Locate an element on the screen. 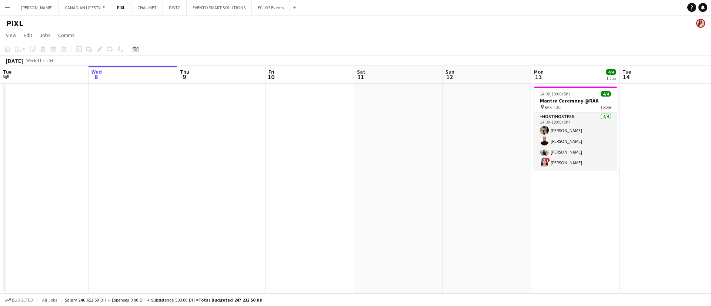 This screenshot has width=711, height=306. span: Sun is located at coordinates (450, 72).